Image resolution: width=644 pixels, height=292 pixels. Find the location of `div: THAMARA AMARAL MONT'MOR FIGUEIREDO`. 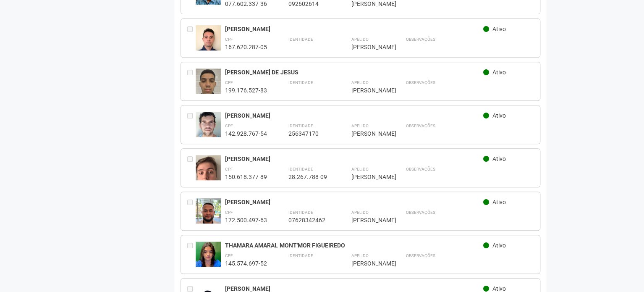

div: THAMARA AMARAL MONT'MOR FIGUEIREDO is located at coordinates (354, 245).